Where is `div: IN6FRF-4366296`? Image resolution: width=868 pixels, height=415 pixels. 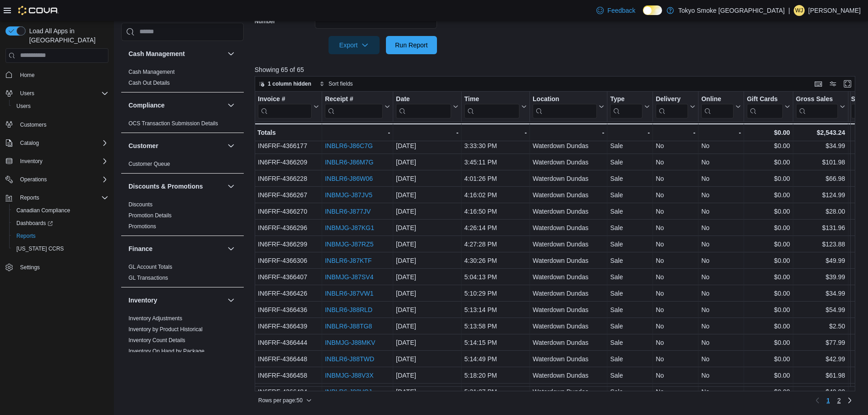
div: IN6FRF-4366296 is located at coordinates (289, 228).